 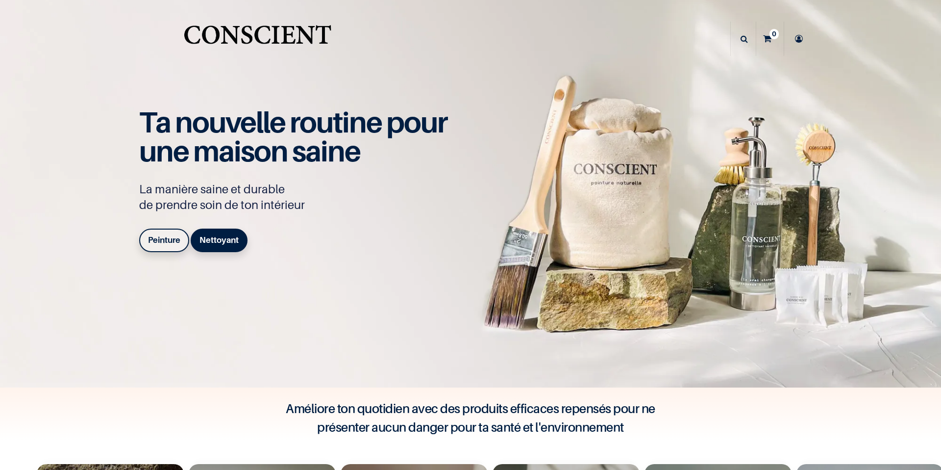 I want to click on h4: Améliore ton quotidien avec des produits efficaces repensés pour ne présenter aucun danger pour t..., so click(x=471, y=418).